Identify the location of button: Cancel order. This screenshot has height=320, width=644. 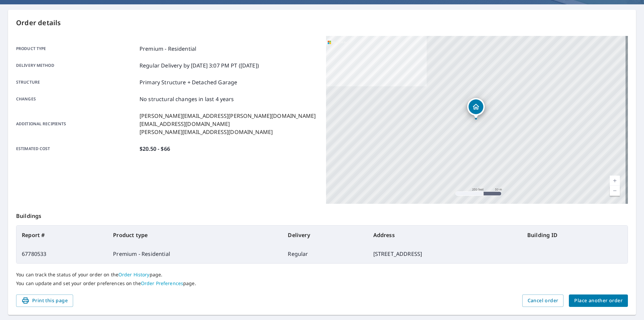
(543, 300).